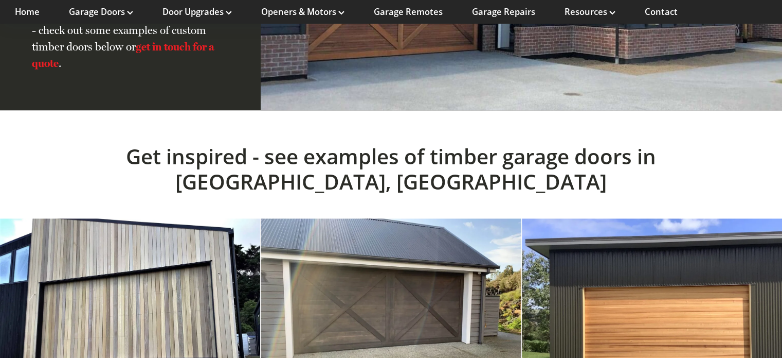  What do you see at coordinates (408, 12) in the screenshot?
I see `a: Garage Remotes` at bounding box center [408, 12].